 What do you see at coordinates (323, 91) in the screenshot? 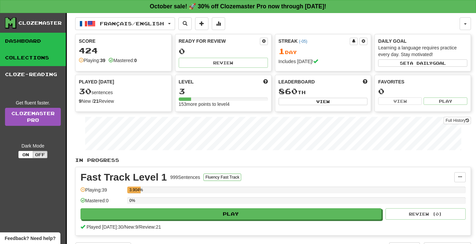
I see `div: th` at bounding box center [323, 91].